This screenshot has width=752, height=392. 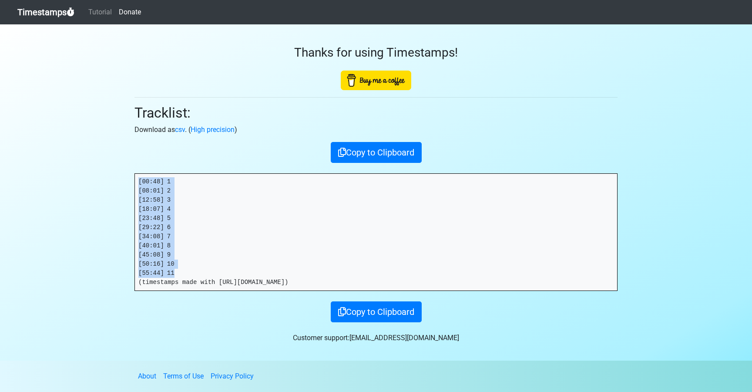 What do you see at coordinates (183, 376) in the screenshot?
I see `a: Terms of Use` at bounding box center [183, 376].